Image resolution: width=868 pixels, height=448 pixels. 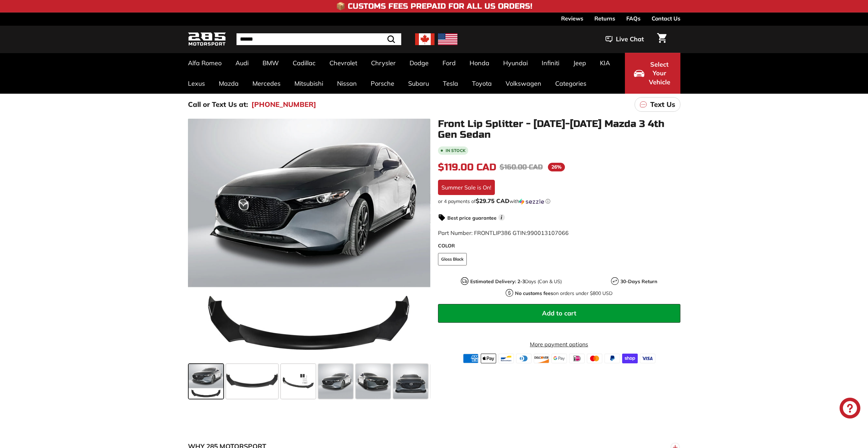 What do you see at coordinates (346, 83) in the screenshot?
I see `a: Nissan` at bounding box center [346, 83].